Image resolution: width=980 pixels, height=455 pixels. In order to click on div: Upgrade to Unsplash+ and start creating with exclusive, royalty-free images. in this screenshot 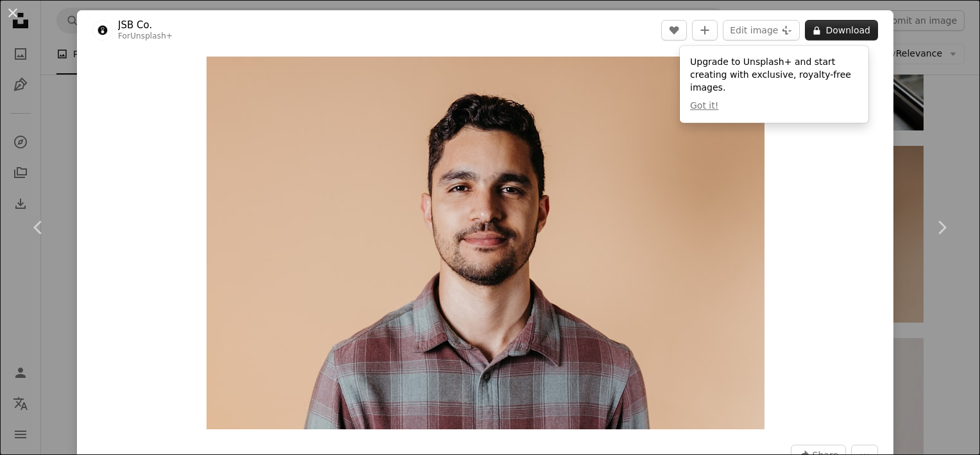, I will do `click(774, 84)`.